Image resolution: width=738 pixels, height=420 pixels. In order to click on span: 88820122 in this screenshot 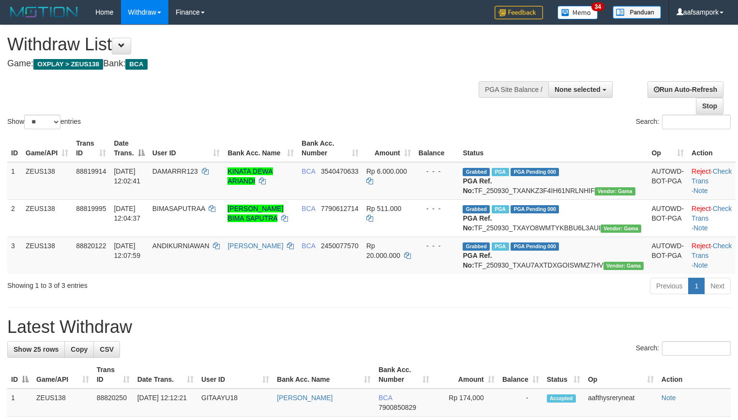, I will do `click(91, 246)`.